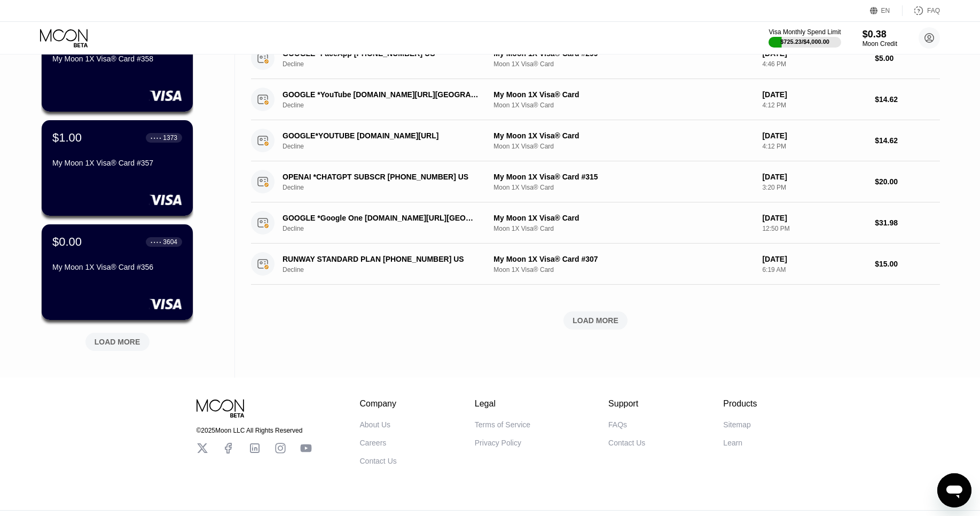 The image size is (980, 516). What do you see at coordinates (170, 243) in the screenshot?
I see `div: 3604` at bounding box center [170, 243].